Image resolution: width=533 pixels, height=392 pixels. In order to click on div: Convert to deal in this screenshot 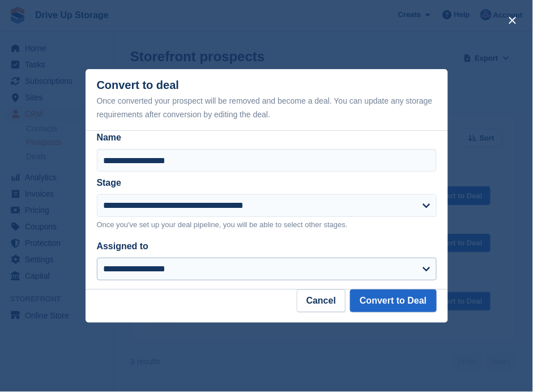, I will do `click(267, 100)`.